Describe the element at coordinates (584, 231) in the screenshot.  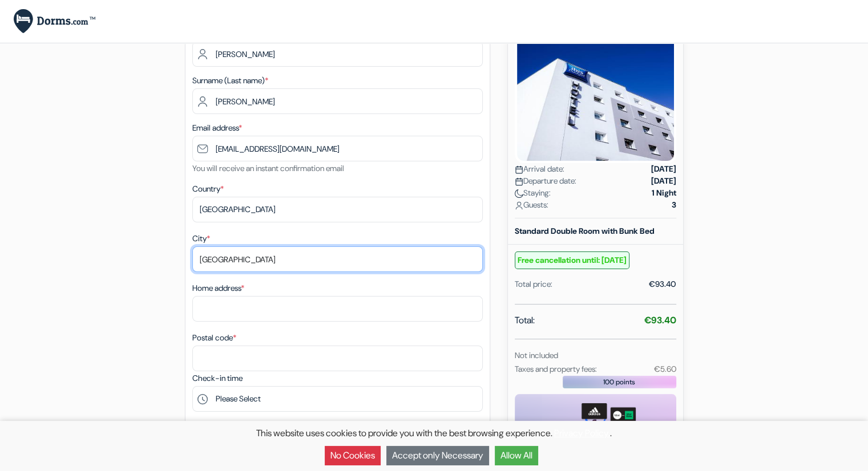
I see `b: Standard Double Room with Bunk Bed` at that location.